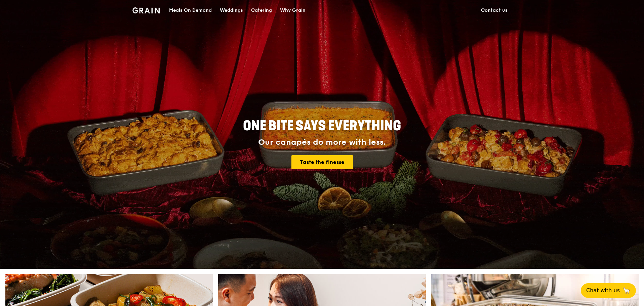  What do you see at coordinates (146, 10) in the screenshot?
I see `img: Grain` at bounding box center [146, 10].